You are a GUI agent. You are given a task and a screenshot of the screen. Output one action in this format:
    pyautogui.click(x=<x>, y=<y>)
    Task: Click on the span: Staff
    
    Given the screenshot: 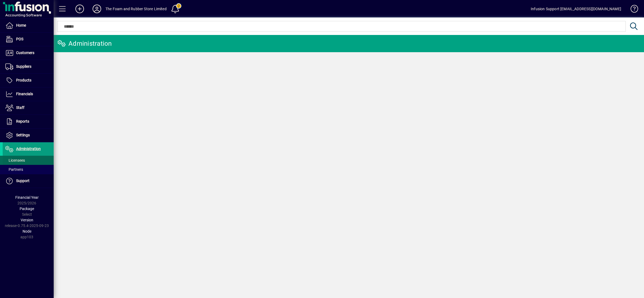 What is the action you would take?
    pyautogui.click(x=20, y=107)
    